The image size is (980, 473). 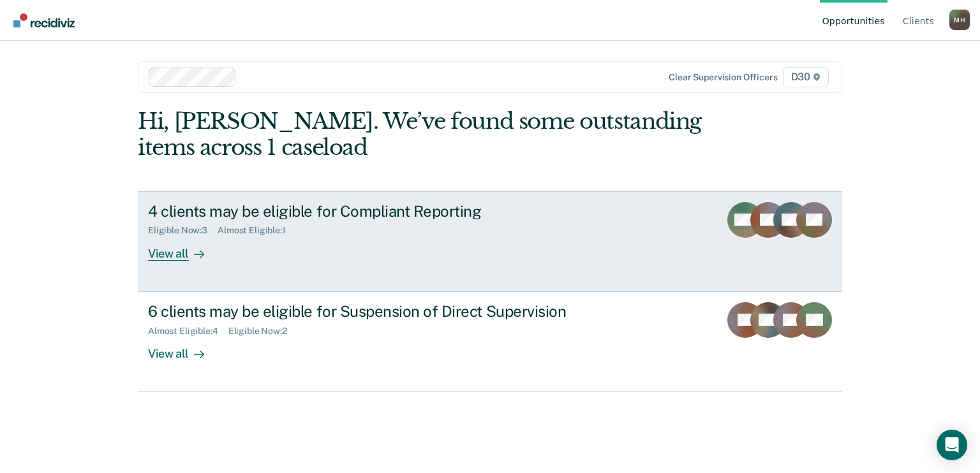 What do you see at coordinates (959, 20) in the screenshot?
I see `div: M H` at bounding box center [959, 20].